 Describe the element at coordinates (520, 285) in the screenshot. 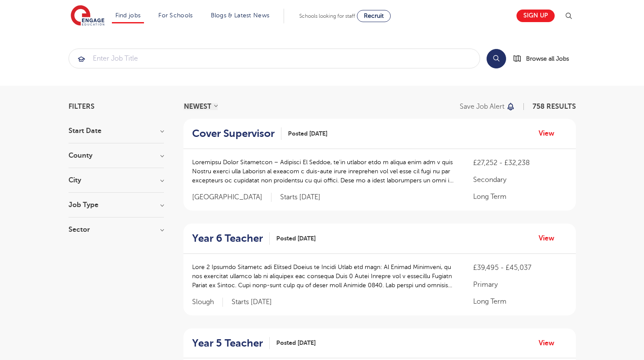

I see `p: Primary` at that location.